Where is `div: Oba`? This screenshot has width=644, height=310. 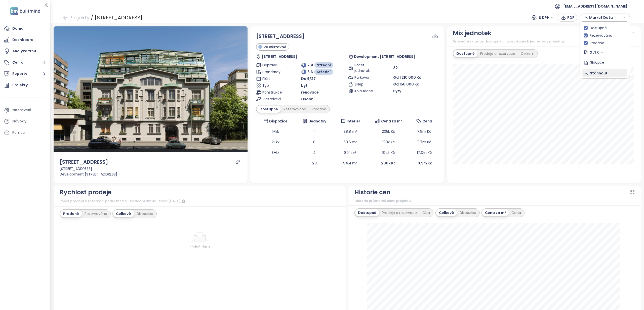 div: Oba is located at coordinates (426, 213).